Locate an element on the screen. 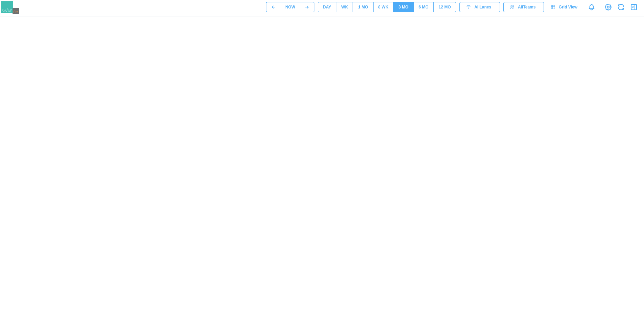 The image size is (644, 319). a: Grid View is located at coordinates (565, 7).